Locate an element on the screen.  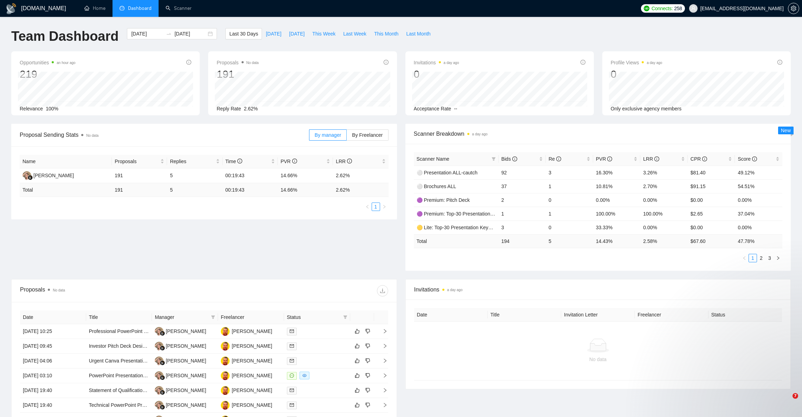
a: setting is located at coordinates (794, 8).